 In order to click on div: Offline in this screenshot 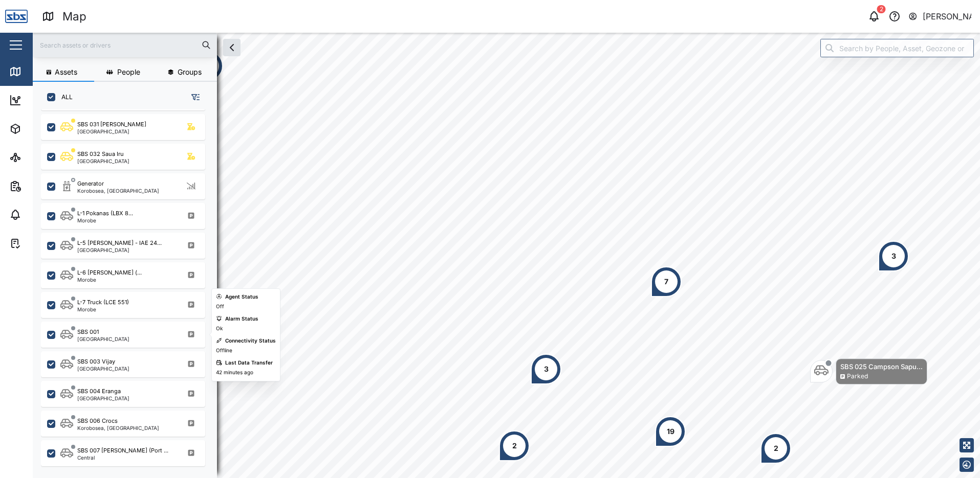, I will do `click(224, 351)`.